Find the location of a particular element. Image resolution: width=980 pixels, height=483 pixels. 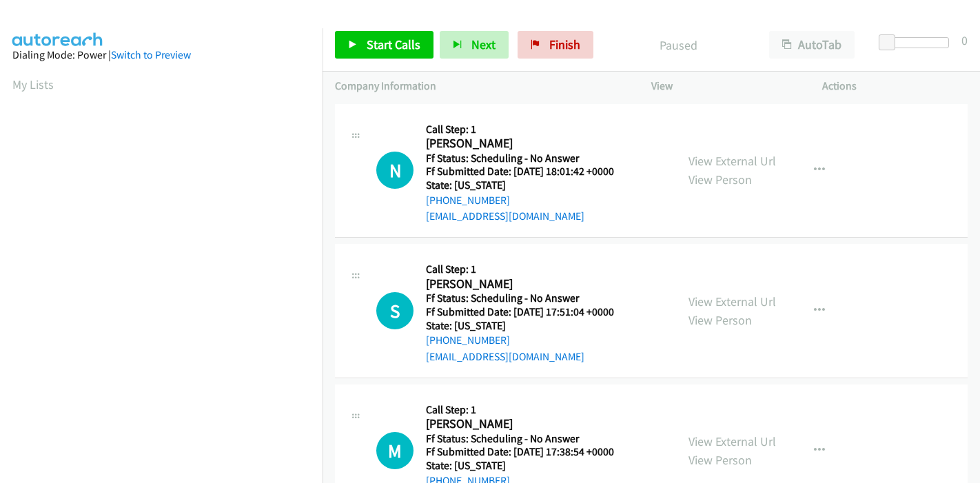

a: Switch to Preview is located at coordinates (151, 54).